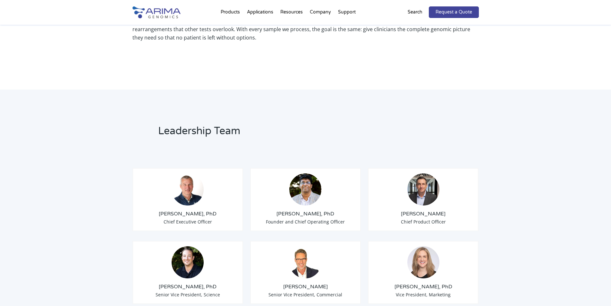  Describe the element at coordinates (273, 133) in the screenshot. I see `h2: Leadership Team` at that location.